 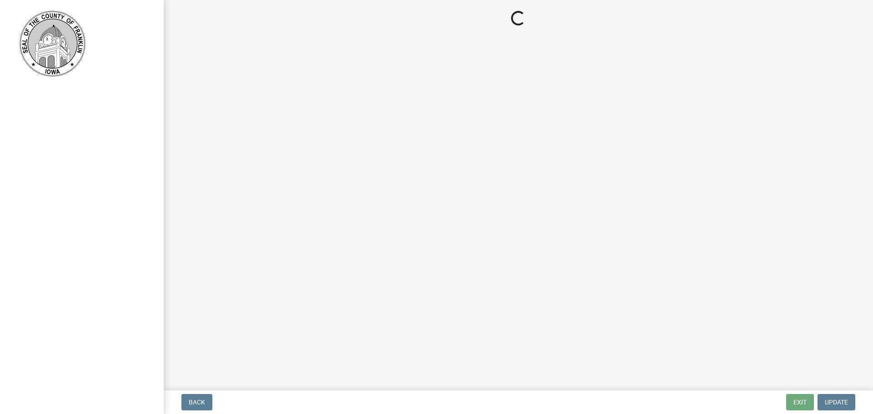 What do you see at coordinates (800, 402) in the screenshot?
I see `button: Exit` at bounding box center [800, 402].